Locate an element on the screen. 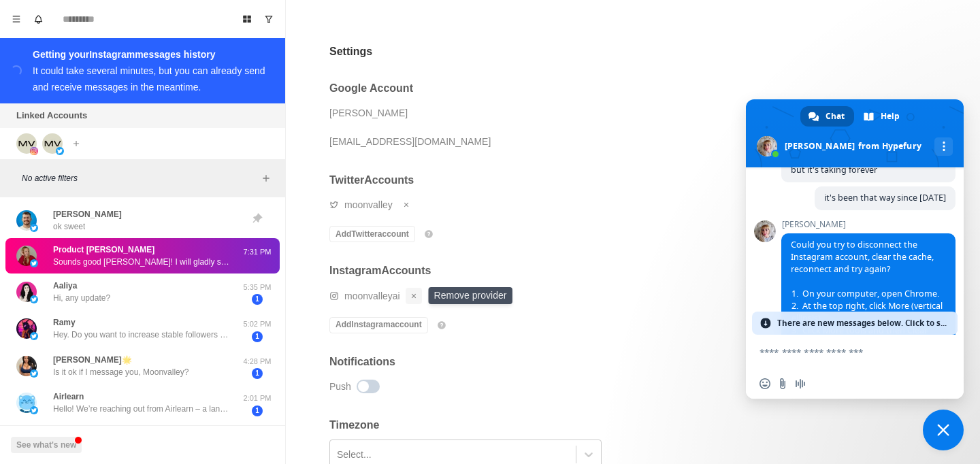 Image resolution: width=980 pixels, height=464 pixels. p: Hi, any update? is located at coordinates (82, 298).